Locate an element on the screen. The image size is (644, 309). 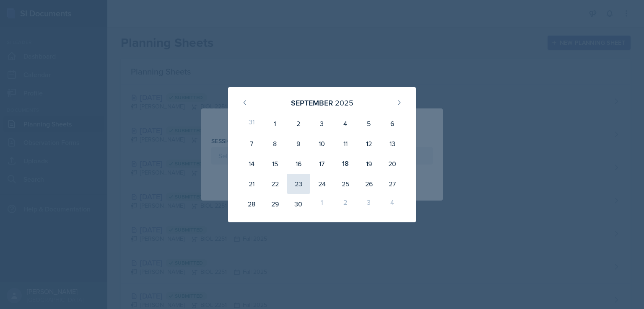
div: 9 is located at coordinates (298, 143).